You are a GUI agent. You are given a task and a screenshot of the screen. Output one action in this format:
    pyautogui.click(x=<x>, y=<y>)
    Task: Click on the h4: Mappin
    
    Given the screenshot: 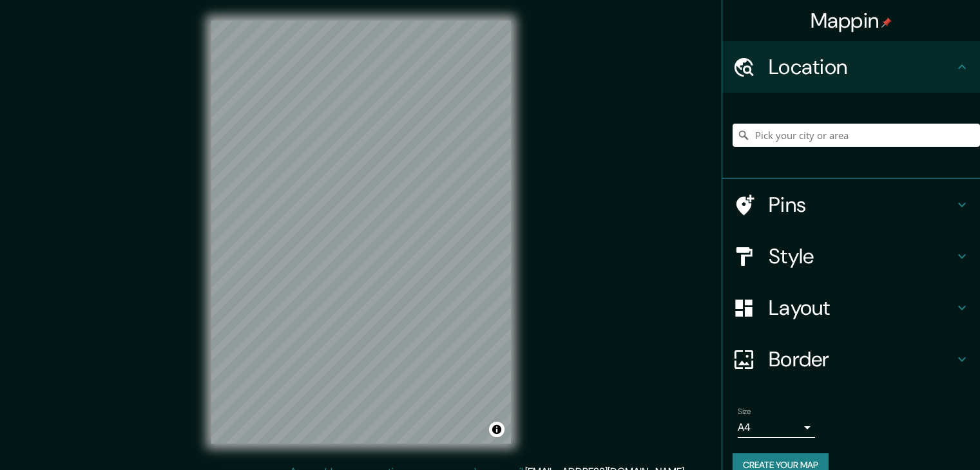 What is the action you would take?
    pyautogui.click(x=852, y=21)
    